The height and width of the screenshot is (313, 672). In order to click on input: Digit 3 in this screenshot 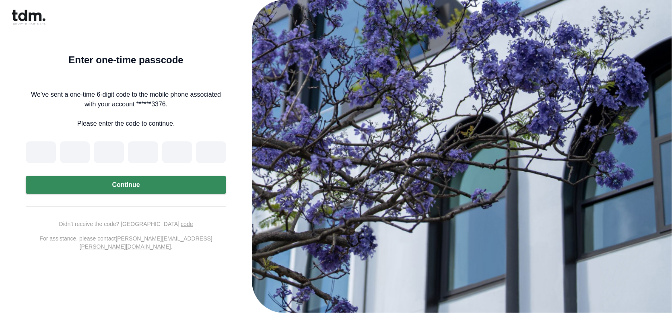, I will do `click(109, 152)`.